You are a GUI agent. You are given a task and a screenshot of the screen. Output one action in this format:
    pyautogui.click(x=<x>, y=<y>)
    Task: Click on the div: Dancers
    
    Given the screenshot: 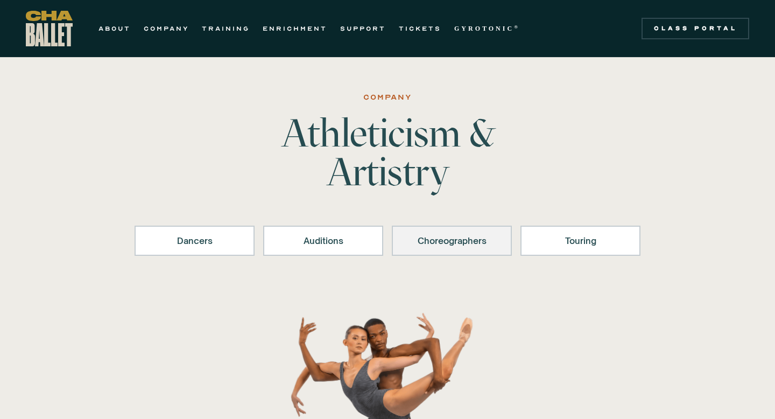 What is the action you would take?
    pyautogui.click(x=194, y=241)
    